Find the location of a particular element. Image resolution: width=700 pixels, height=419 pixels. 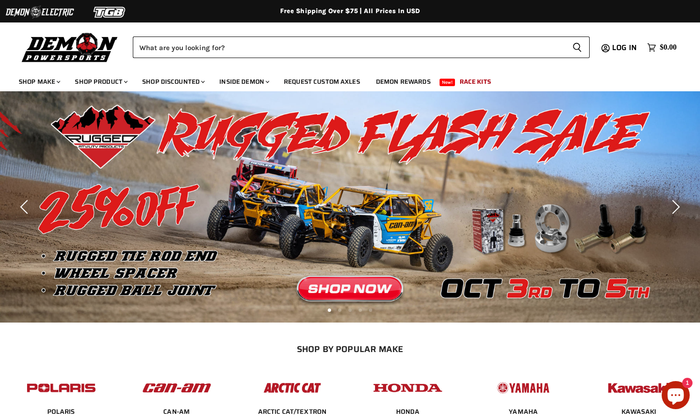

span: Log in is located at coordinates (625, 47).